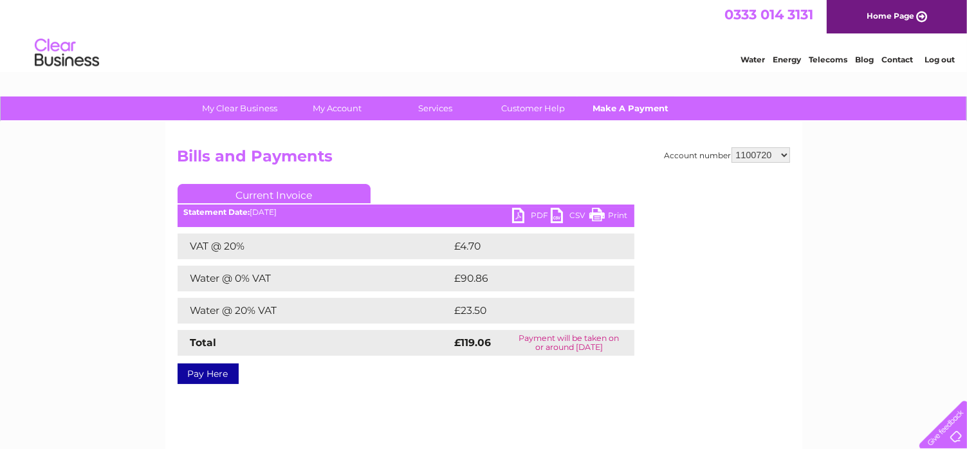 The image size is (967, 449). Describe the element at coordinates (727, 155) in the screenshot. I see `div: Account number` at that location.